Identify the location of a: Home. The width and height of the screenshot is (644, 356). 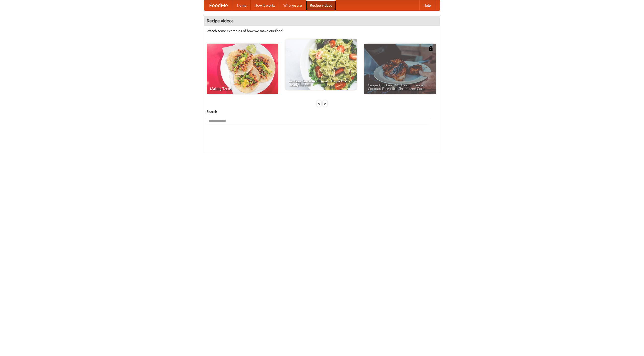
(242, 5).